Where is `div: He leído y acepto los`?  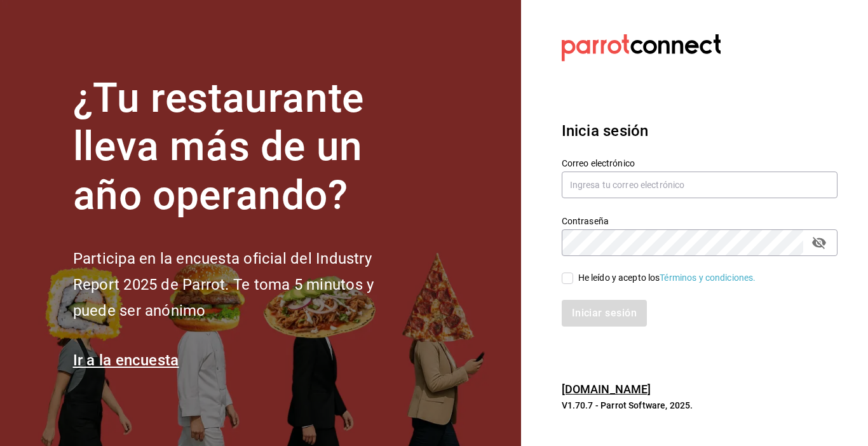
div: He leído y acepto los is located at coordinates (667, 278).